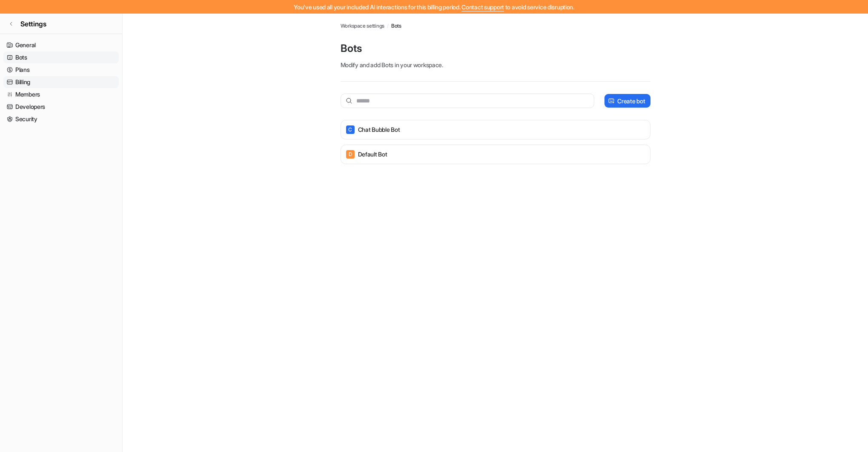  What do you see at coordinates (61, 94) in the screenshot?
I see `a: Members` at bounding box center [61, 94].